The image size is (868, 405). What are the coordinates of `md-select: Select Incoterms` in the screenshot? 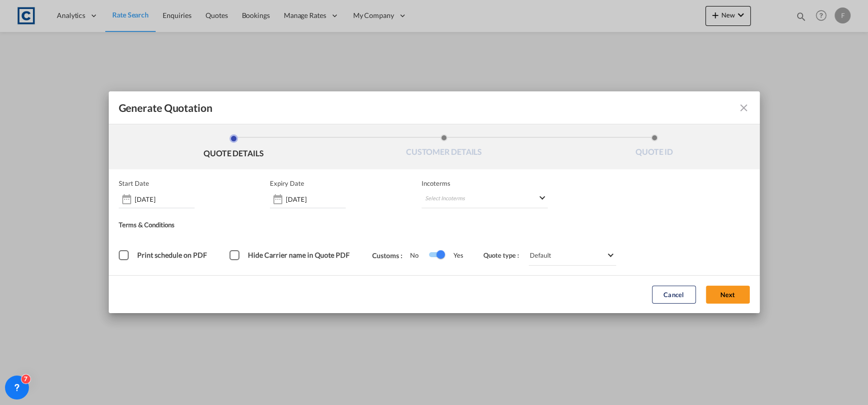 It's located at (485, 199).